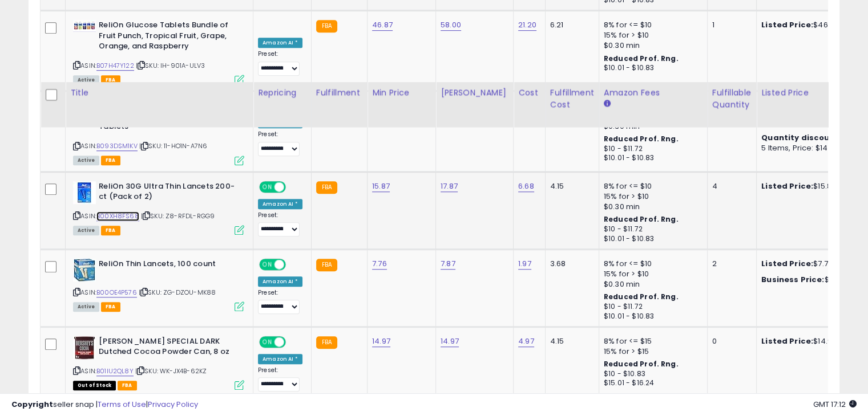 The height and width of the screenshot is (416, 868). What do you see at coordinates (159, 92) in the screenshot?
I see `div: Title` at bounding box center [159, 92].